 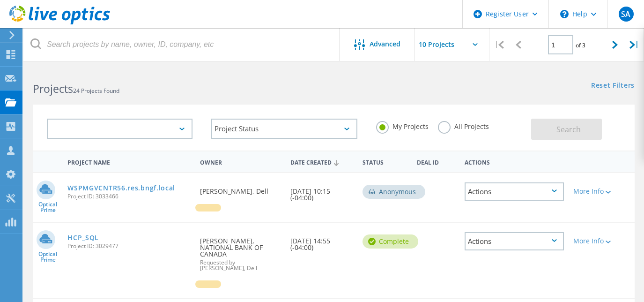 What do you see at coordinates (129, 161) in the screenshot?
I see `div: Project Name` at bounding box center [129, 161].